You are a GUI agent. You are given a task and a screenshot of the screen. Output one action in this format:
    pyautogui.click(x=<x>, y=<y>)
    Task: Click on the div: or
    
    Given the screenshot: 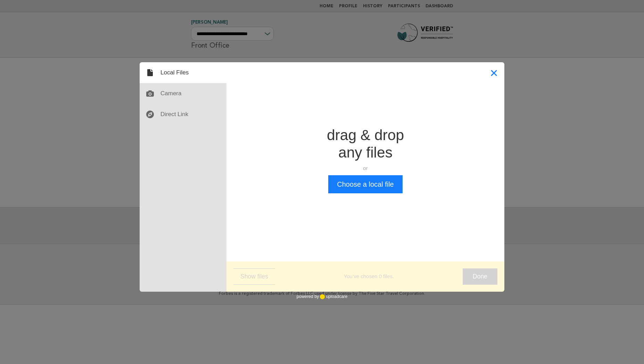 What is the action you would take?
    pyautogui.click(x=366, y=168)
    